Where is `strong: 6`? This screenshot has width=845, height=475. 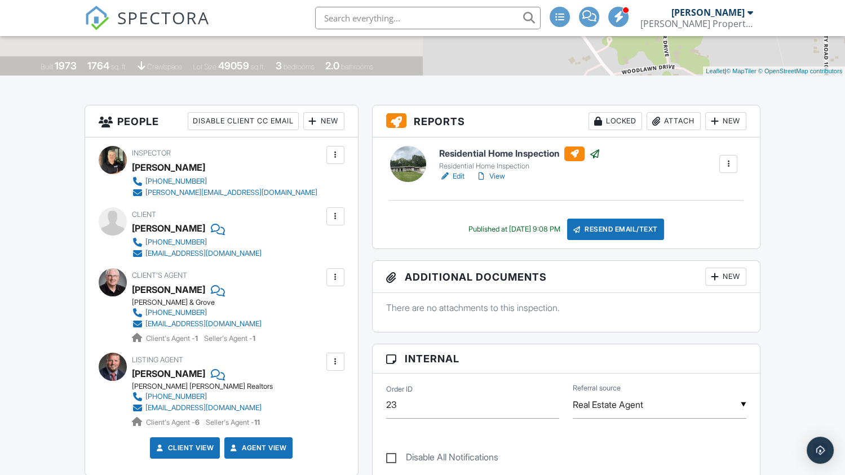 strong: 6 is located at coordinates (197, 422).